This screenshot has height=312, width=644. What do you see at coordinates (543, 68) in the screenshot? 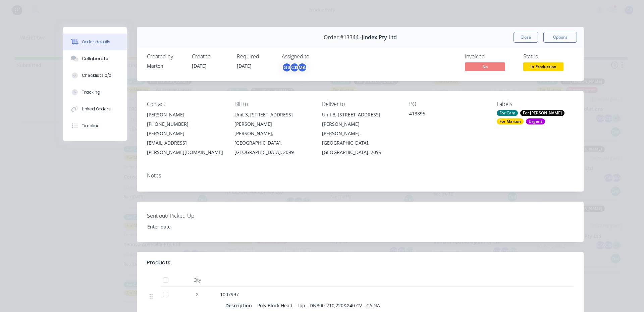
I see `button: In Production` at bounding box center [543, 68].